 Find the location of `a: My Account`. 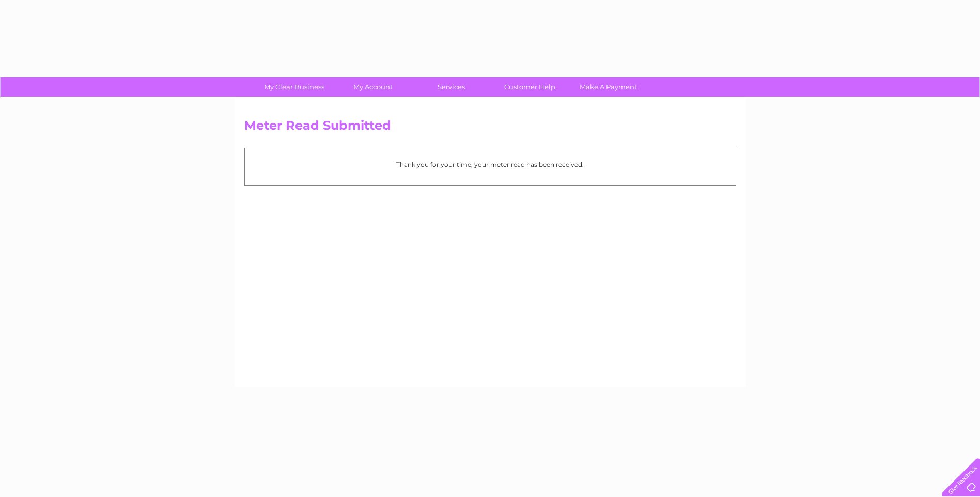

a: My Account is located at coordinates (372, 87).